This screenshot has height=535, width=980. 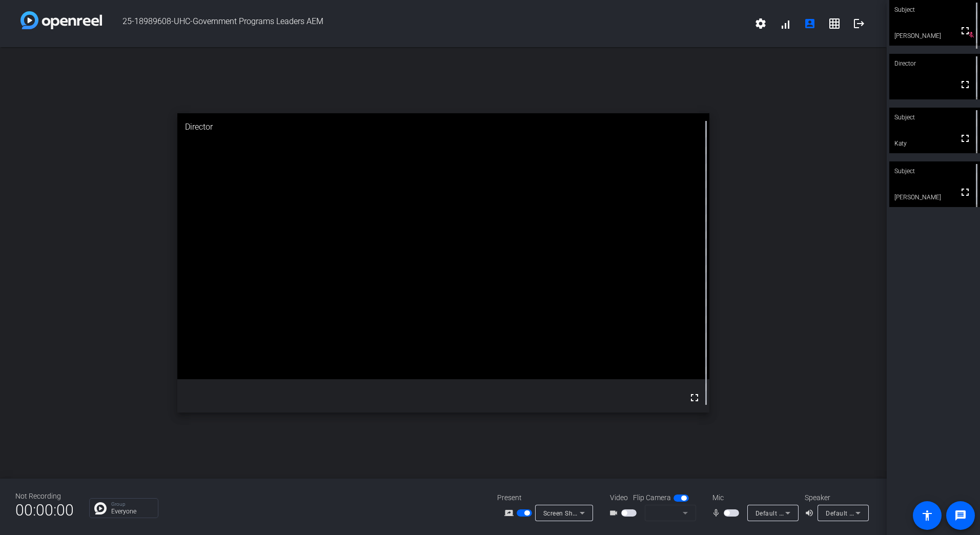 What do you see at coordinates (615, 513) in the screenshot?
I see `mat-icon: videocam_outline` at bounding box center [615, 513].